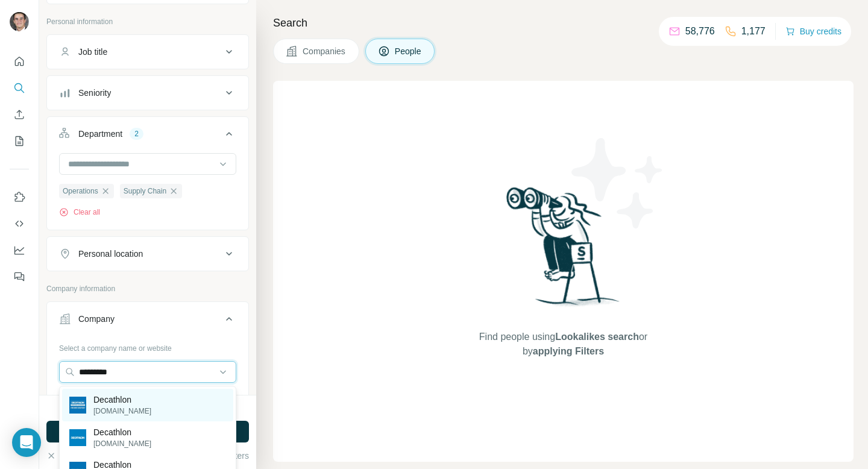 The width and height of the screenshot is (868, 469). What do you see at coordinates (753, 31) in the screenshot?
I see `p: 1,177` at bounding box center [753, 31].